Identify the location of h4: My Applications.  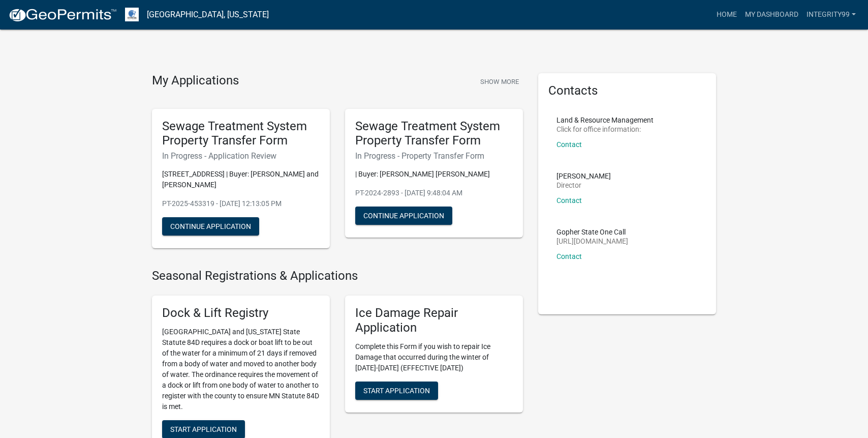
(195, 81).